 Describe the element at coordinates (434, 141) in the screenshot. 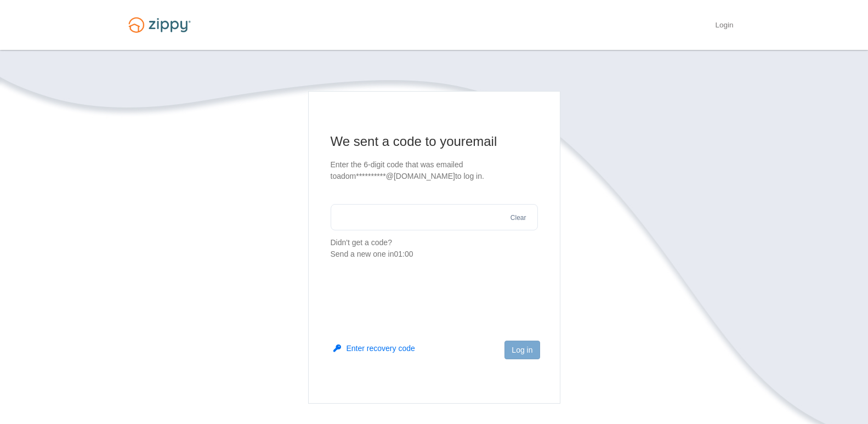

I see `h1: We sent a code to your email` at that location.